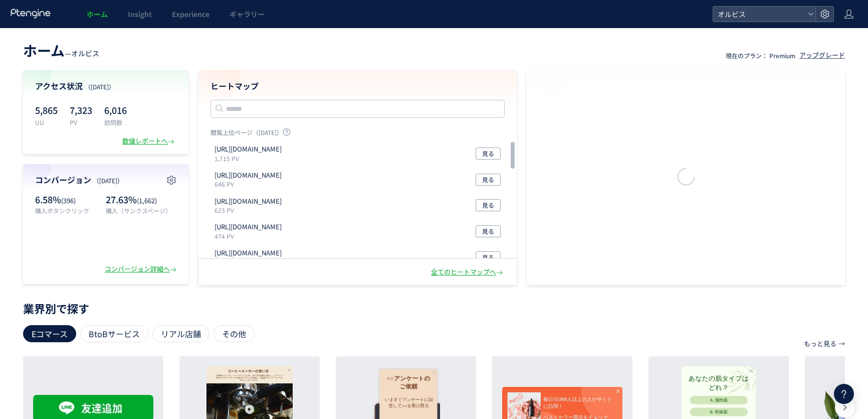 This screenshot has width=868, height=419. What do you see at coordinates (147, 200) in the screenshot?
I see `span: (1,662)` at bounding box center [147, 200].